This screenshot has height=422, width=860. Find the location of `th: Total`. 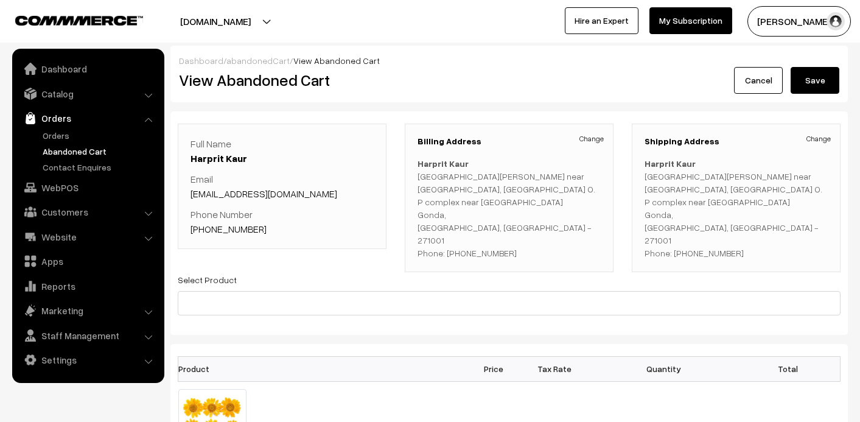

th: Total is located at coordinates (774, 368).